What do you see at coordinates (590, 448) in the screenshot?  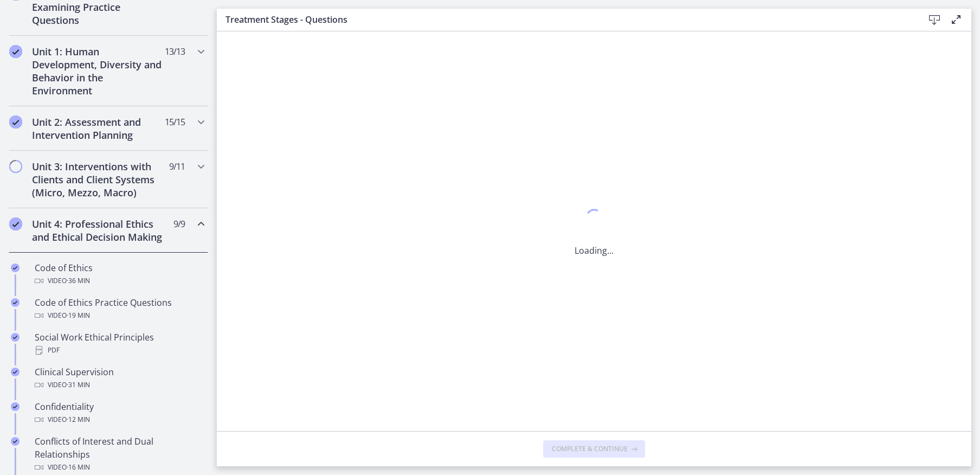 I see `span: Complete & continue` at bounding box center [590, 448].